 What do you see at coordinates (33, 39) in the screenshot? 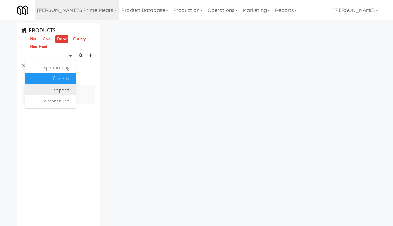
I see `a: Hot` at bounding box center [33, 39].